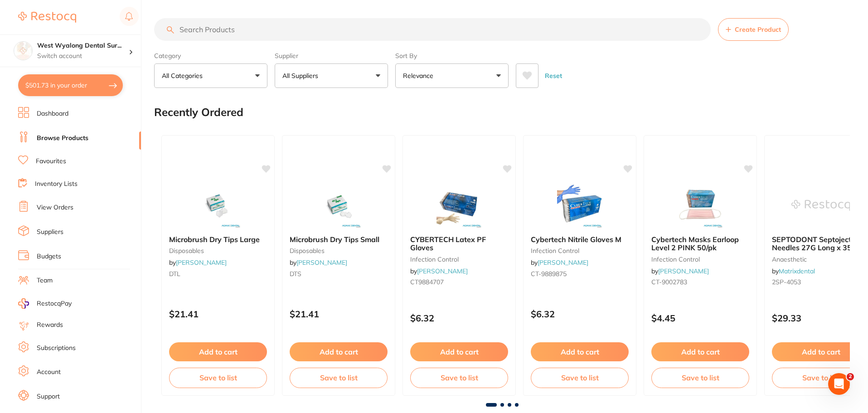 The width and height of the screenshot is (868, 413). What do you see at coordinates (52, 114) in the screenshot?
I see `a: Dashboard` at bounding box center [52, 114].